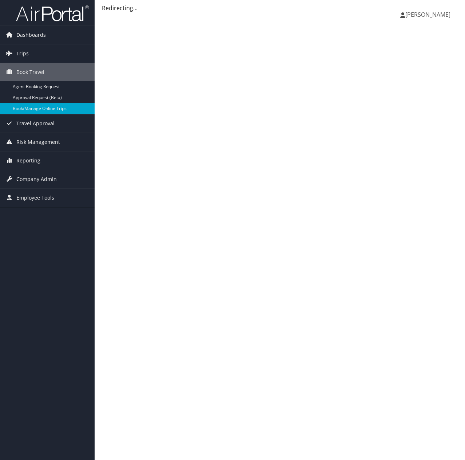 The height and width of the screenshot is (460, 465). I want to click on span: Trips, so click(23, 54).